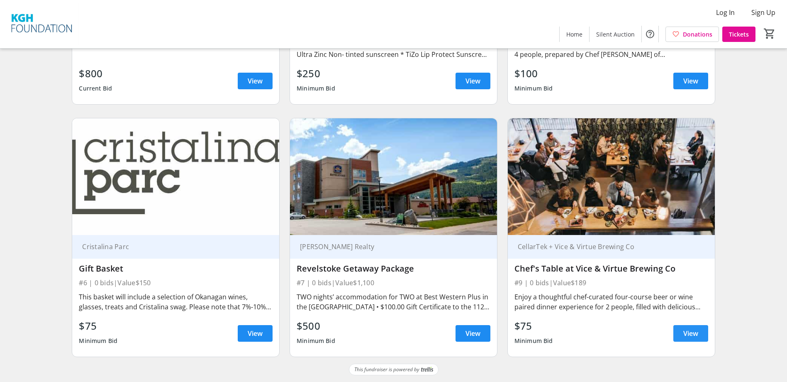  Describe the element at coordinates (611, 283) in the screenshot. I see `div: #9 | 0 bids | Value $189` at that location.